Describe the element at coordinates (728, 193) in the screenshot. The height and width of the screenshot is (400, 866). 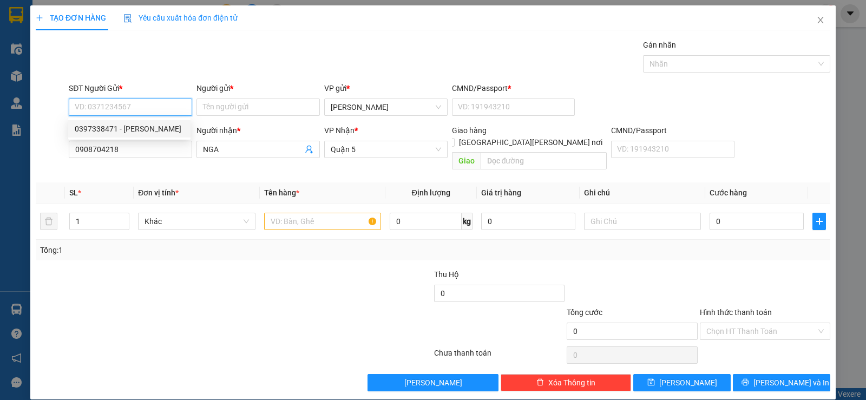
I see `span: Cước hàng` at that location.